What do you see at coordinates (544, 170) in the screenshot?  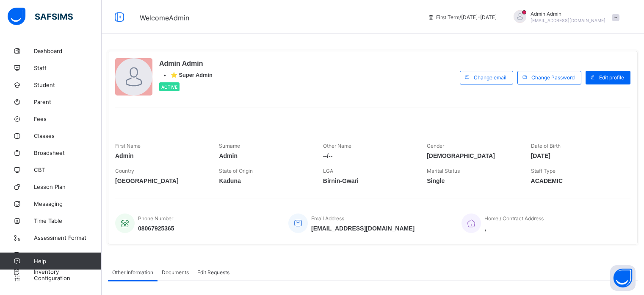 I see `span: Staff Type` at bounding box center [544, 170].